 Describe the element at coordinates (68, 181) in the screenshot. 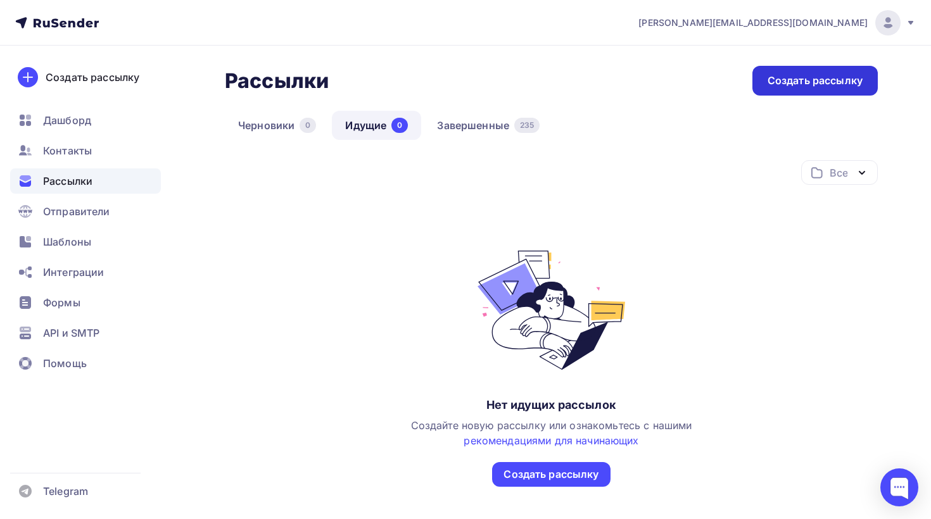

I see `span: Рассылки` at that location.